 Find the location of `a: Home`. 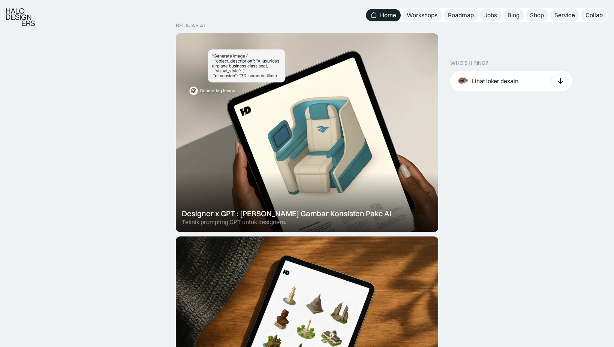

a: Home is located at coordinates (383, 15).